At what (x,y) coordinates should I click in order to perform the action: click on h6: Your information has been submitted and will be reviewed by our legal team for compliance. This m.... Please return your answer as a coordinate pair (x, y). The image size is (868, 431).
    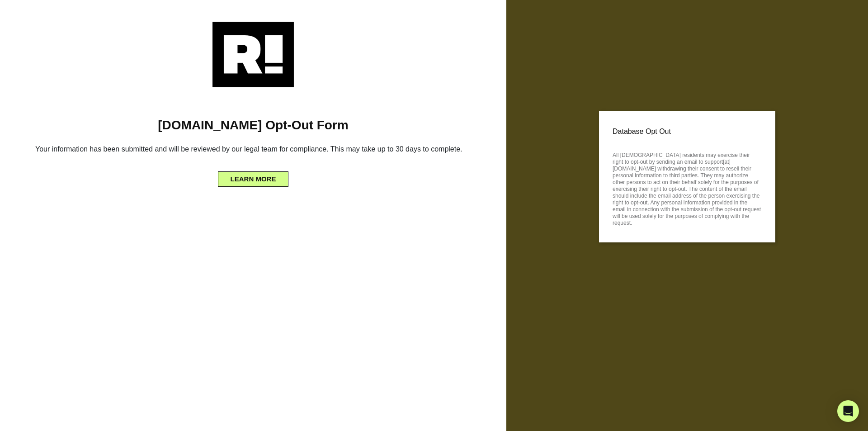
    Looking at the image, I should click on (253, 151).